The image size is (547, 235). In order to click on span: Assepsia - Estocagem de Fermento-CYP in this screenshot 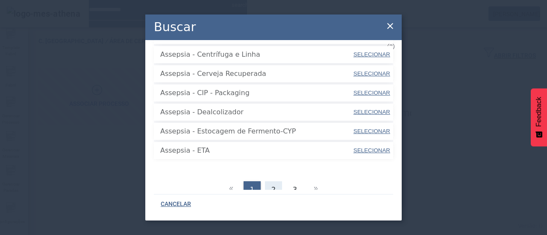, I will do `click(256, 132)`.